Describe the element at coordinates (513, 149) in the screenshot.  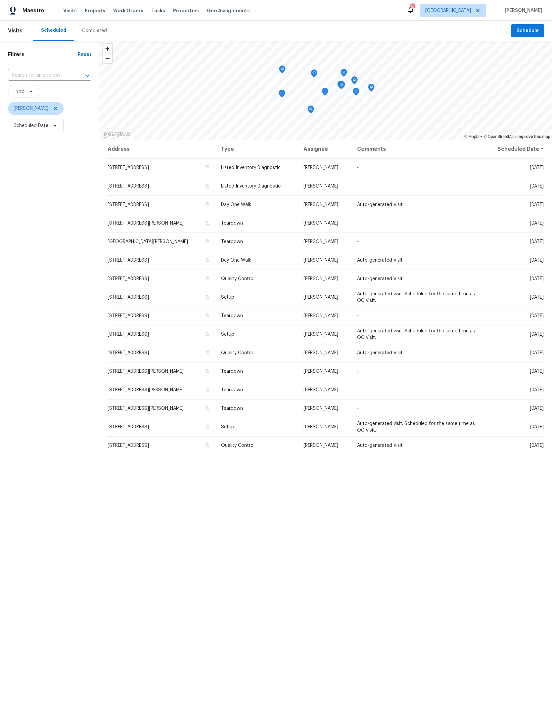
I see `th: Scheduled Date ↑` at that location.